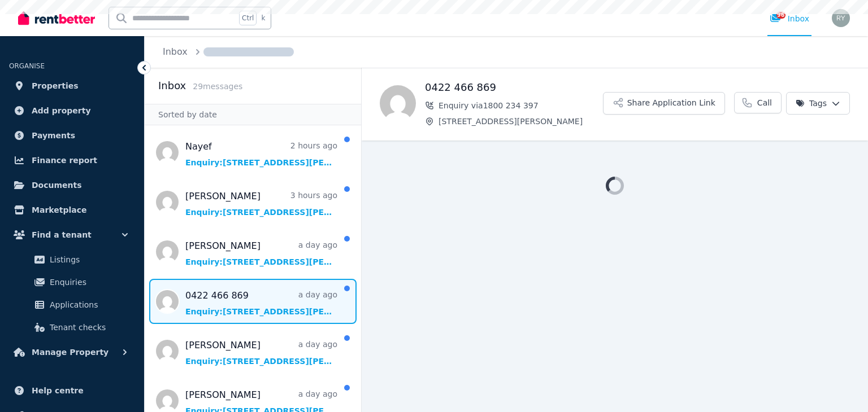 The height and width of the screenshot is (412, 868). I want to click on a: Call, so click(757, 103).